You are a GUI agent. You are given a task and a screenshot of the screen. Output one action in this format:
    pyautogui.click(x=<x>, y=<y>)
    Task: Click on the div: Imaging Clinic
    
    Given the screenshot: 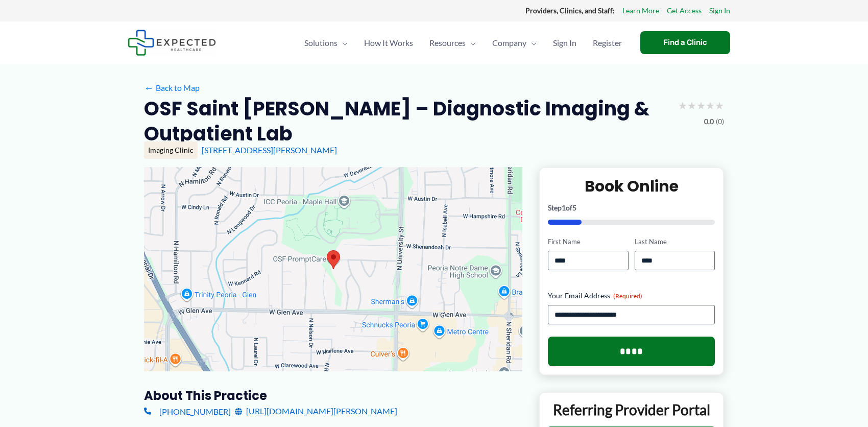 What is the action you would take?
    pyautogui.click(x=170, y=150)
    